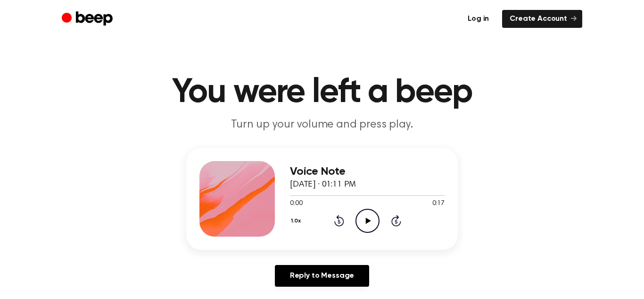 The width and height of the screenshot is (644, 299). What do you see at coordinates (542, 19) in the screenshot?
I see `a: Create Account` at bounding box center [542, 19].